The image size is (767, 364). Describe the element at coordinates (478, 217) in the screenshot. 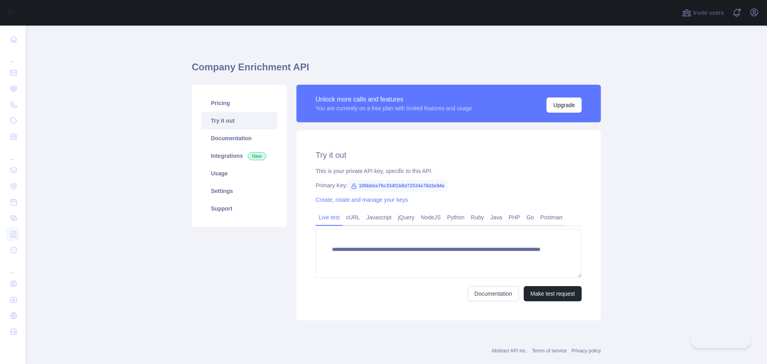

I see `a: Ruby` at that location.